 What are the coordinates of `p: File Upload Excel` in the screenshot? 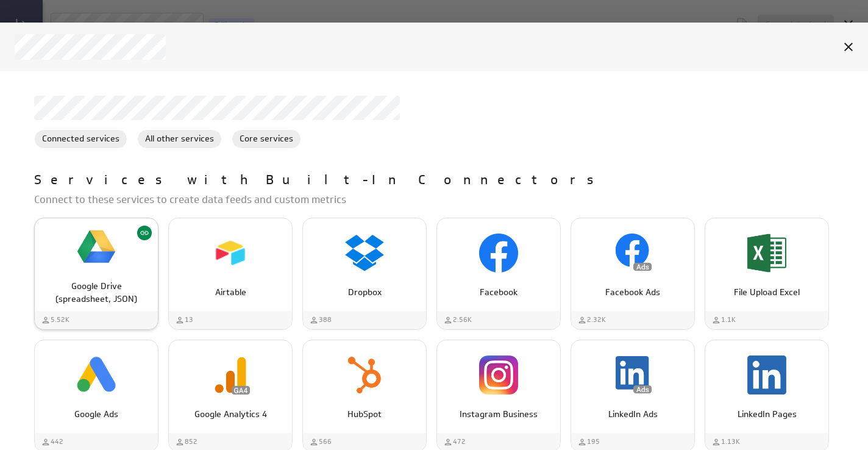 It's located at (767, 292).